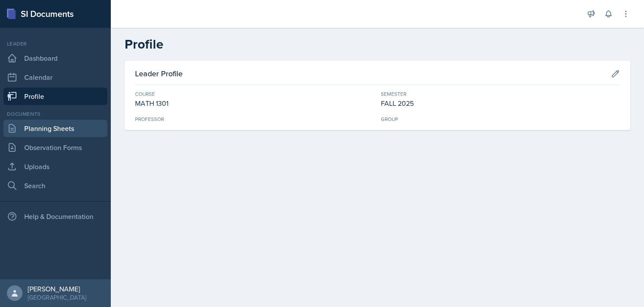  I want to click on a: Dashboard, so click(55, 58).